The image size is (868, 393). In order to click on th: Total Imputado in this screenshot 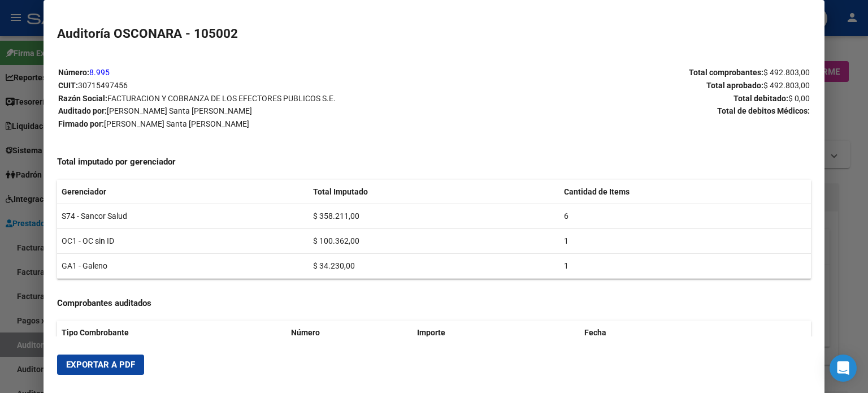, I will do `click(434, 192)`.